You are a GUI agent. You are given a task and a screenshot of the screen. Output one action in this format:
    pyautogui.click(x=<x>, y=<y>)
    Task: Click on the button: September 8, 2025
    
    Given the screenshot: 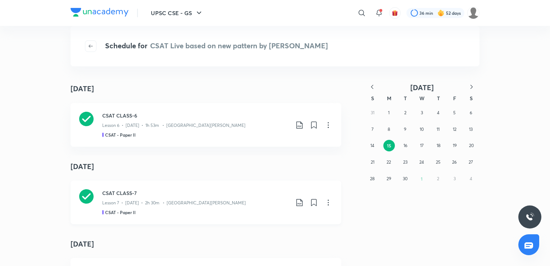 What is the action you would take?
    pyautogui.click(x=389, y=129)
    